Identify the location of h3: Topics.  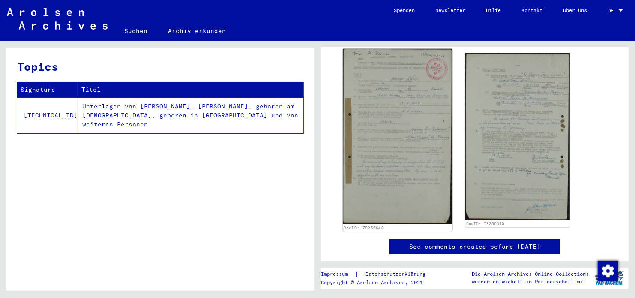
(160, 66).